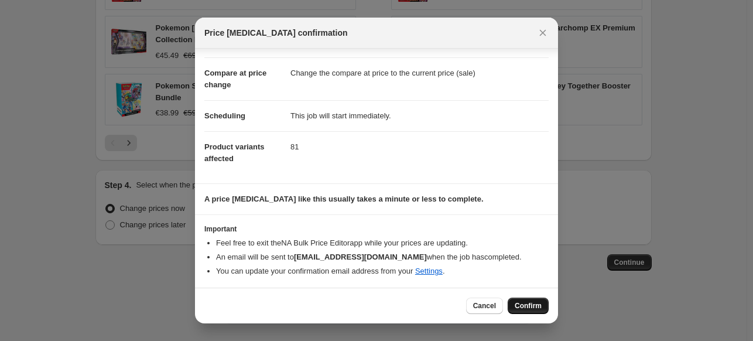 This screenshot has width=753, height=341. I want to click on li: An email will be sent to when the job has completed ., so click(382, 257).